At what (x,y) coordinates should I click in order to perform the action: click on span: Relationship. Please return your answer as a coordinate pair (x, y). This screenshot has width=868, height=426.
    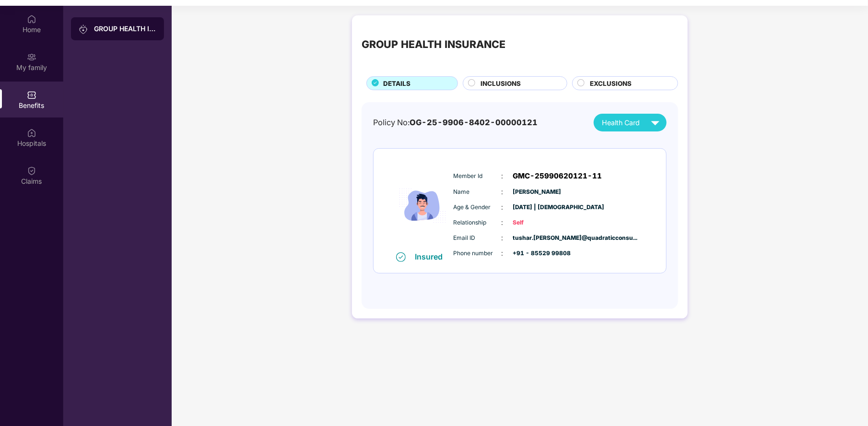
    Looking at the image, I should click on (478, 222).